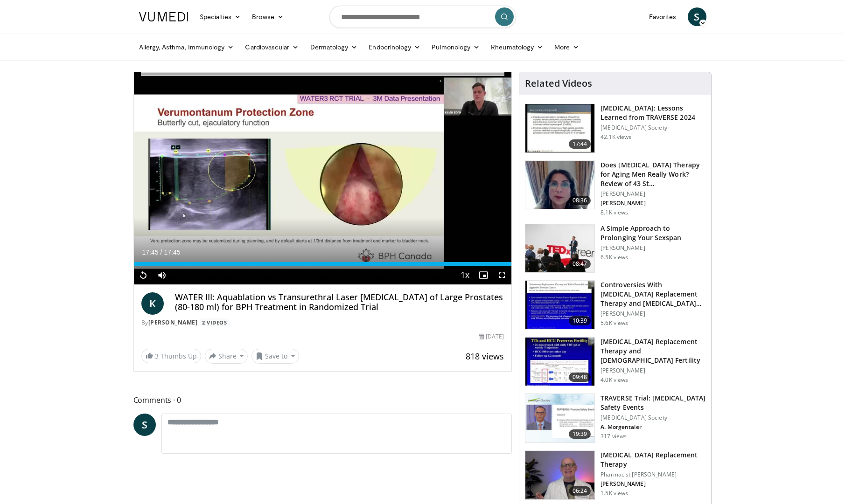 The height and width of the screenshot is (504, 845). Describe the element at coordinates (614, 437) in the screenshot. I see `p: 317 views` at that location.